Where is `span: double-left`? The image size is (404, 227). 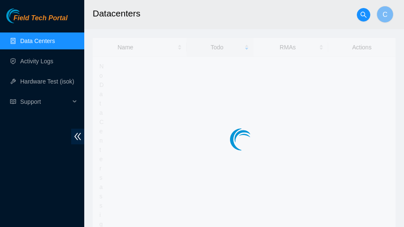 span: double-left is located at coordinates (78, 136).